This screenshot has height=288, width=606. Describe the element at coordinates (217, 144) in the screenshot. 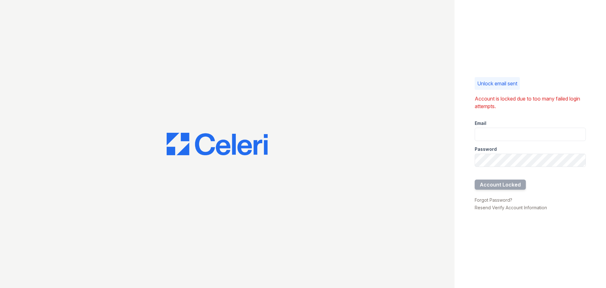

I see `img: CE_Logo_Blue-a8612792a0a2168367f1c8372b55b34899dd931a85d93a1a3d3e32e68fde9ad4.png` at that location.